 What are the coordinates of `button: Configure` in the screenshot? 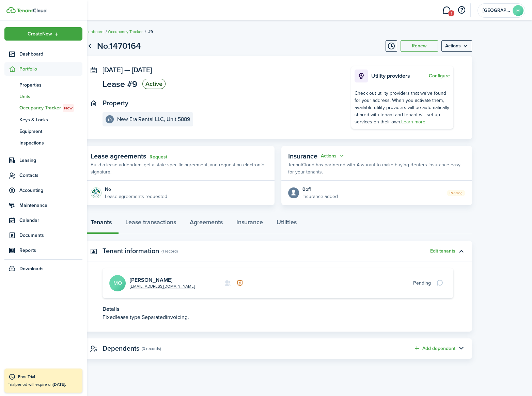 It's located at (439, 76).